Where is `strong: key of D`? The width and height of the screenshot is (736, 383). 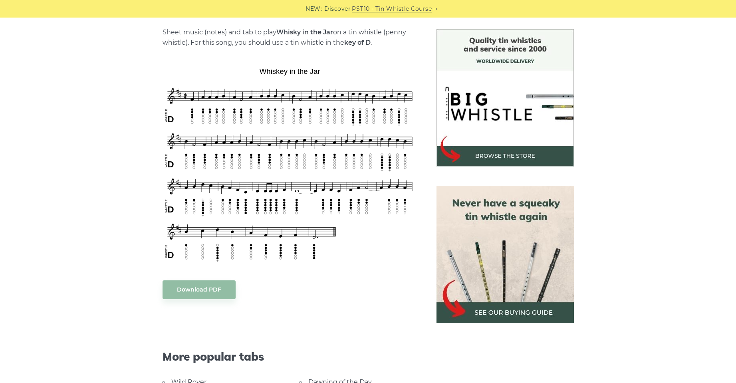
strong: key of D is located at coordinates (357, 42).